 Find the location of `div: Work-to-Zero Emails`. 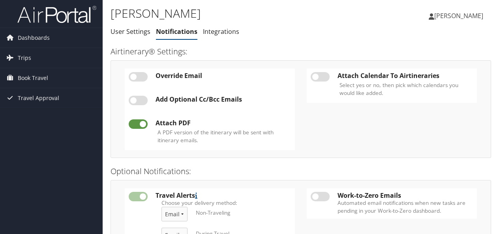

div: Work-to-Zero Emails is located at coordinates (405, 196).